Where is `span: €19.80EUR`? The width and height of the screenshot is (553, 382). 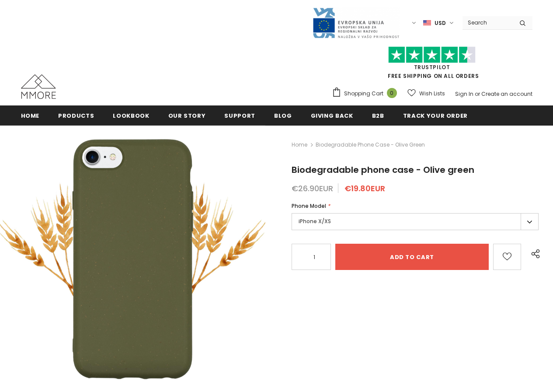 span: €19.80EUR is located at coordinates (365, 188).